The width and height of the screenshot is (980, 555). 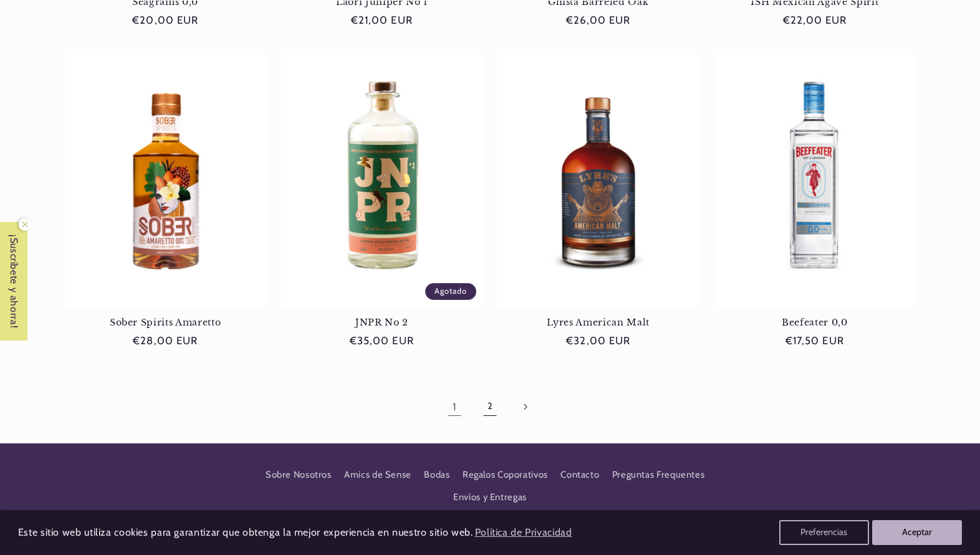 What do you see at coordinates (454, 406) in the screenshot?
I see `a: Página 1` at bounding box center [454, 406].